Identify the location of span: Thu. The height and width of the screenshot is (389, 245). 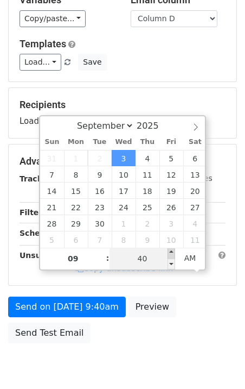
(148, 142).